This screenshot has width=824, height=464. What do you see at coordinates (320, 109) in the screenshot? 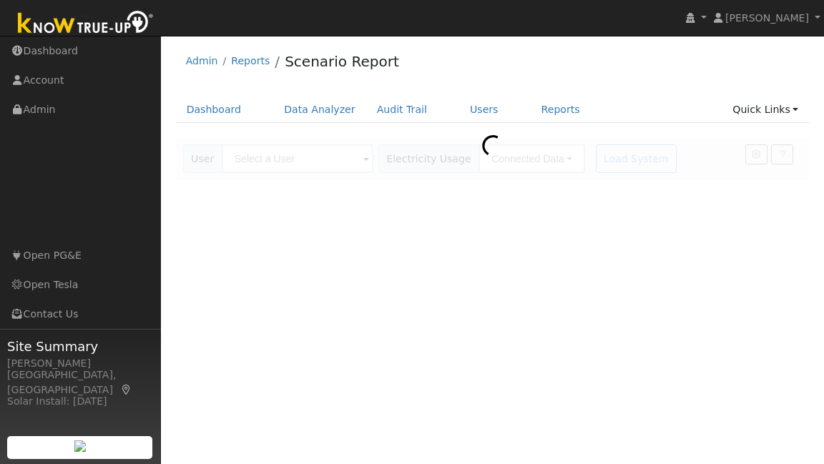
I see `a: Data Analyzer` at bounding box center [320, 109].